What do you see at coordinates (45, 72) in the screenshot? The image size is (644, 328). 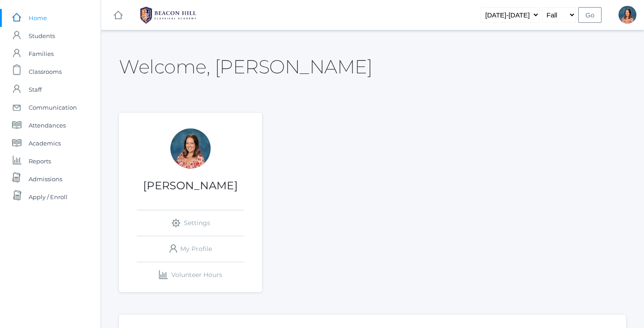 I see `span: Classrooms` at bounding box center [45, 72].